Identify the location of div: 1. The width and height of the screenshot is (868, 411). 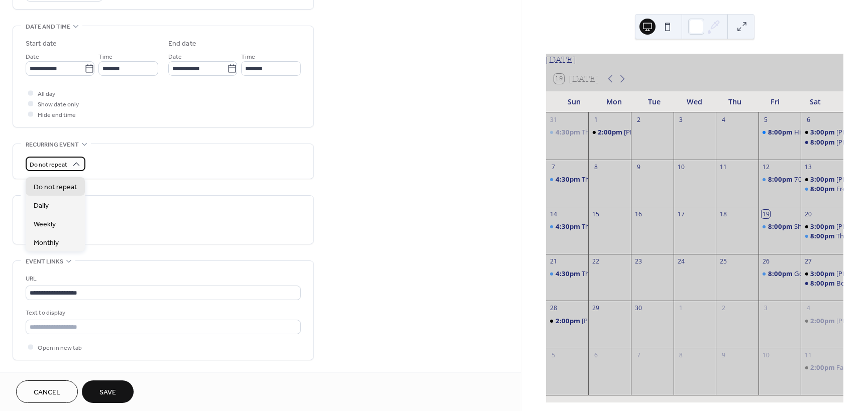
(681, 308).